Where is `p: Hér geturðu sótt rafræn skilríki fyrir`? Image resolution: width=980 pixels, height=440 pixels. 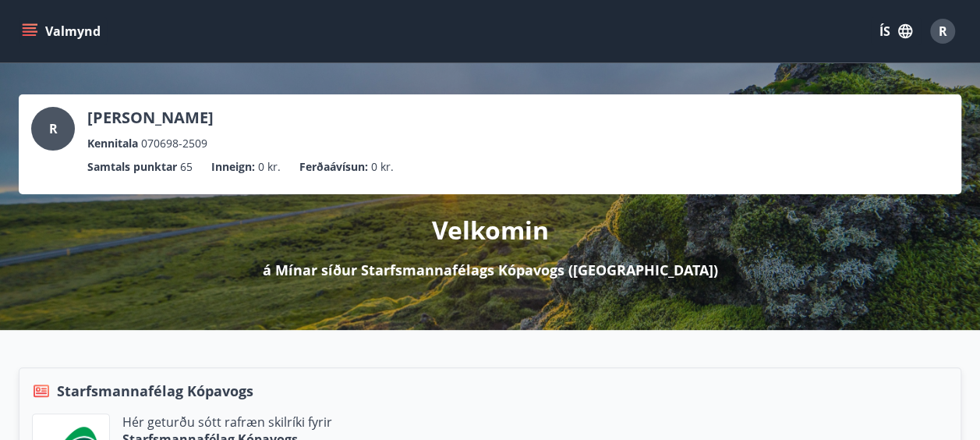 p: Hér geturðu sótt rafræn skilríki fyrir is located at coordinates (227, 422).